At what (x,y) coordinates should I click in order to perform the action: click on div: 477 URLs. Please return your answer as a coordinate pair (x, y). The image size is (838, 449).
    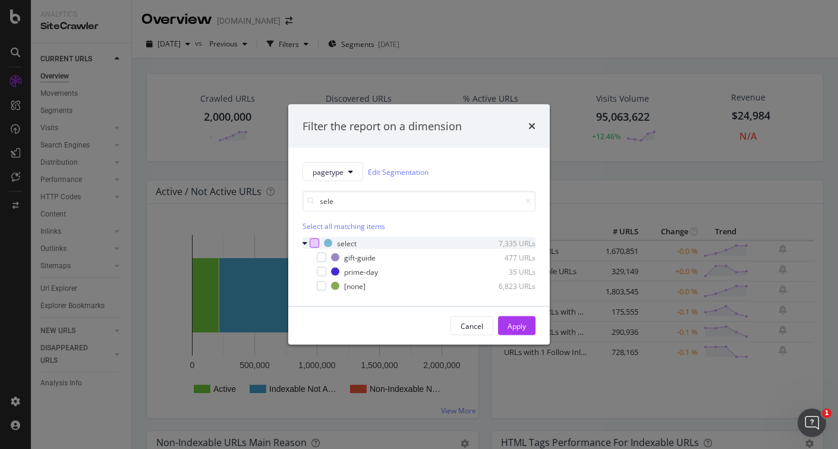
    Looking at the image, I should click on (507, 257).